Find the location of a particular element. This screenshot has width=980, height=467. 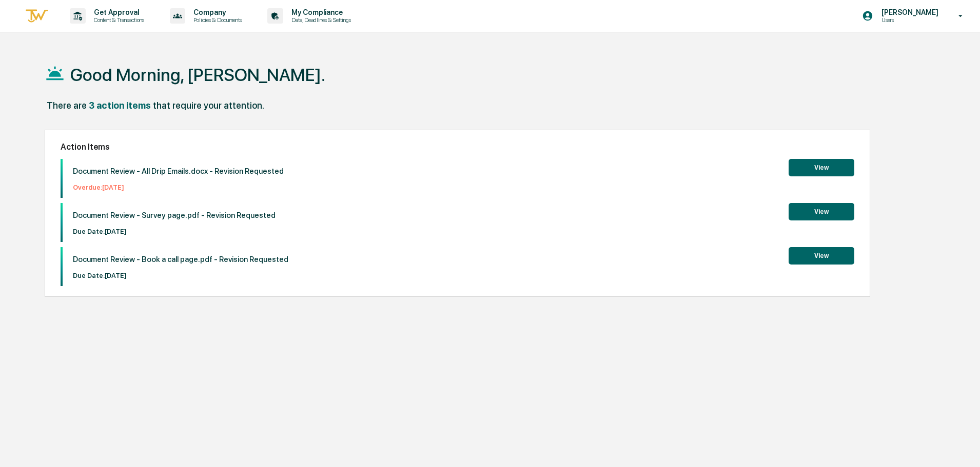

p: Document Review - Survey page.pdf - Revision Requested is located at coordinates (174, 215).